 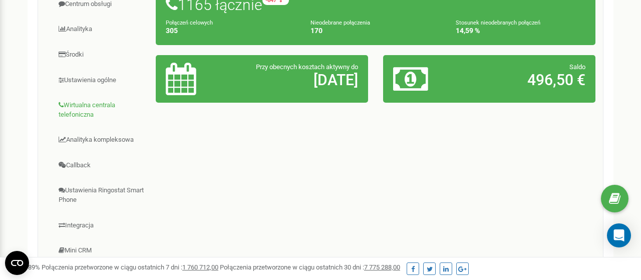 I want to click on span: Saldo, so click(x=578, y=67).